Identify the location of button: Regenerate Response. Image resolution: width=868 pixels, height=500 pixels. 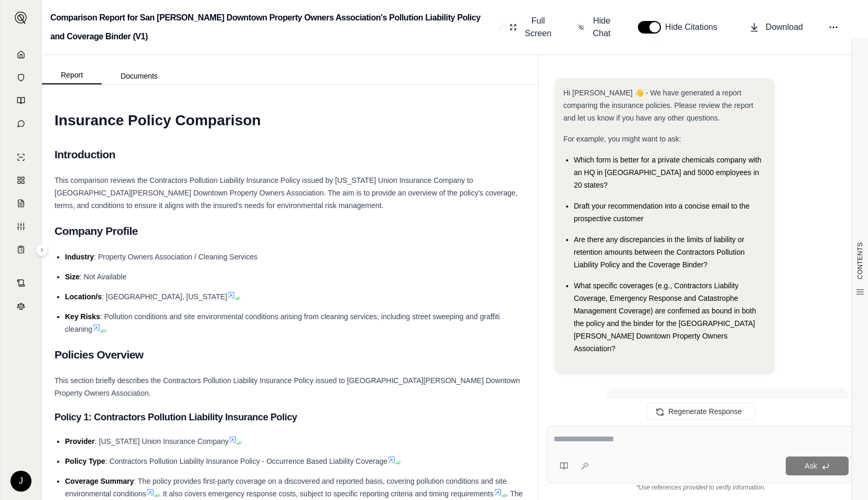
(701, 411).